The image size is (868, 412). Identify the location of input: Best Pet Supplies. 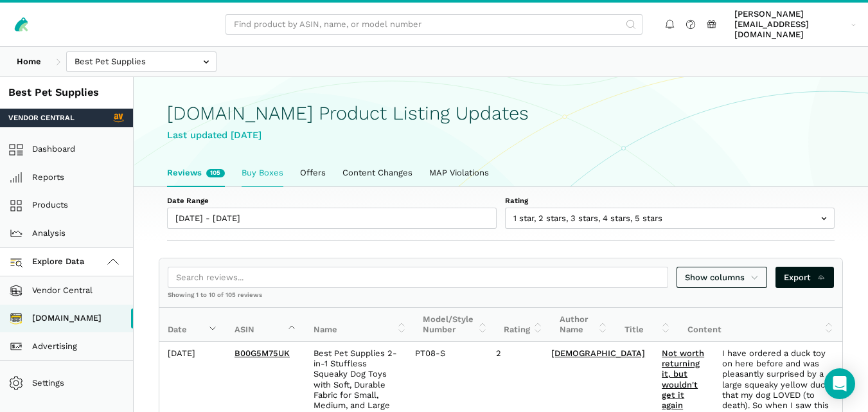
(142, 61).